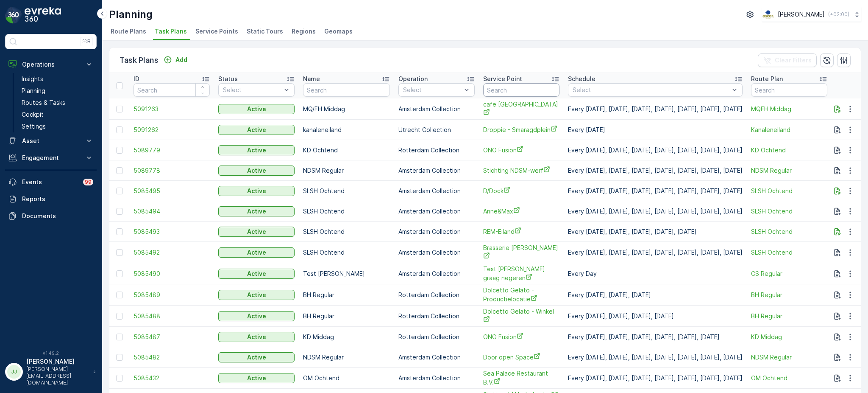 This screenshot has height=393, width=868. What do you see at coordinates (521, 129) in the screenshot?
I see `a: Droppie - Smaragdplein` at bounding box center [521, 129].